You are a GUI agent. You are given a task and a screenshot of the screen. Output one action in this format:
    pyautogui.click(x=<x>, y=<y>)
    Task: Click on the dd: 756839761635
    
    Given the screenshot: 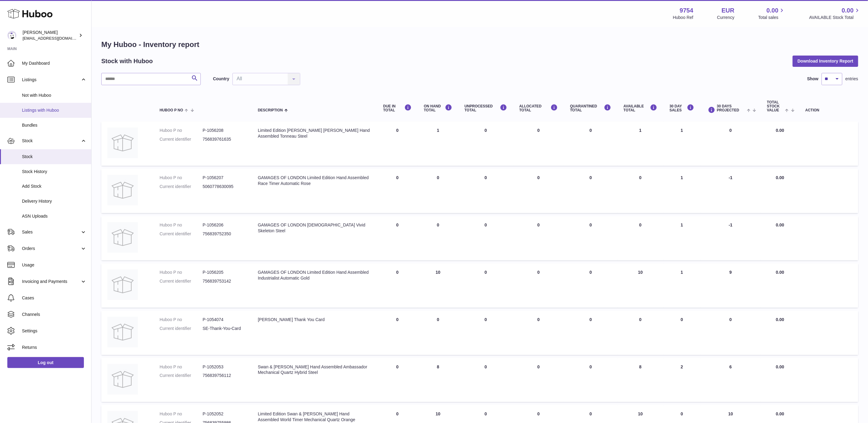 What is the action you would take?
    pyautogui.click(x=224, y=139)
    